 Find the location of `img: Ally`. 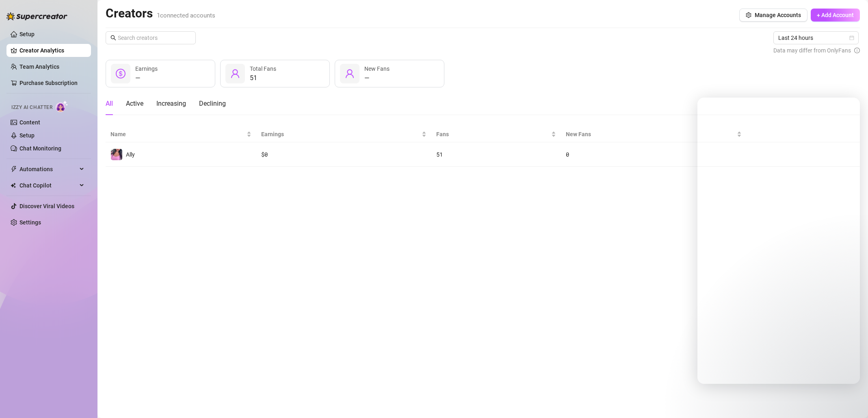

img: Ally is located at coordinates (117, 154).